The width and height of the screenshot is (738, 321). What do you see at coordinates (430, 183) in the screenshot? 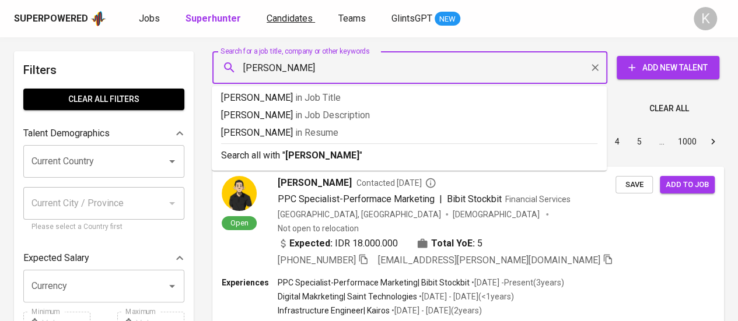
I see `svg: By Batam recruiter` at bounding box center [430, 183].